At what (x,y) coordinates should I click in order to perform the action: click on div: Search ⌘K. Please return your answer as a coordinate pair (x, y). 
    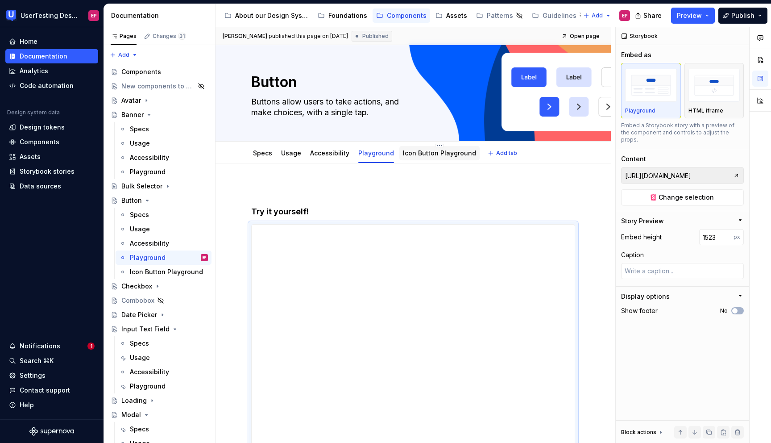
    Looking at the image, I should click on (37, 361).